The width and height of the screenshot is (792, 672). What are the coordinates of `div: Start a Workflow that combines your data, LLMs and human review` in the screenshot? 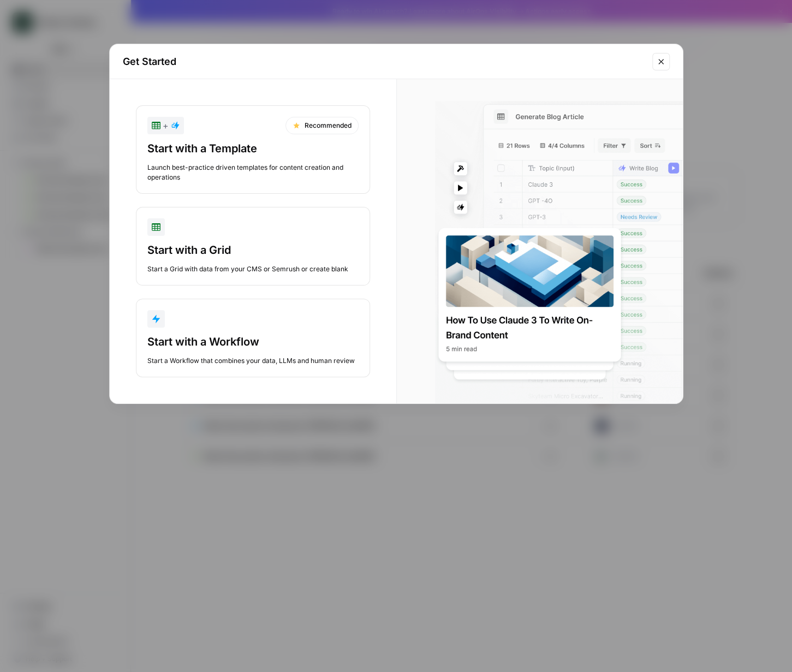 It's located at (253, 361).